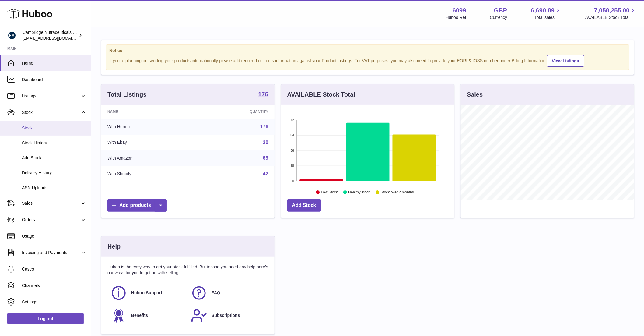 The height and width of the screenshot is (336, 644). I want to click on a: 69, so click(266, 158).